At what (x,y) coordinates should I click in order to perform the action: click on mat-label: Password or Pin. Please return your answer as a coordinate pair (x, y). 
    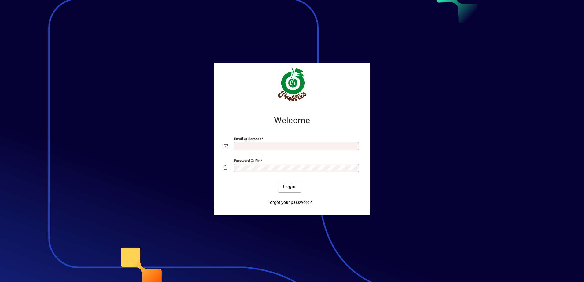
    Looking at the image, I should click on (247, 160).